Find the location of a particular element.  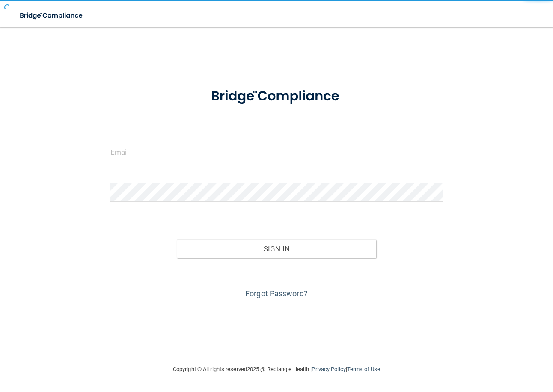

a: Privacy Policy is located at coordinates (328, 369).